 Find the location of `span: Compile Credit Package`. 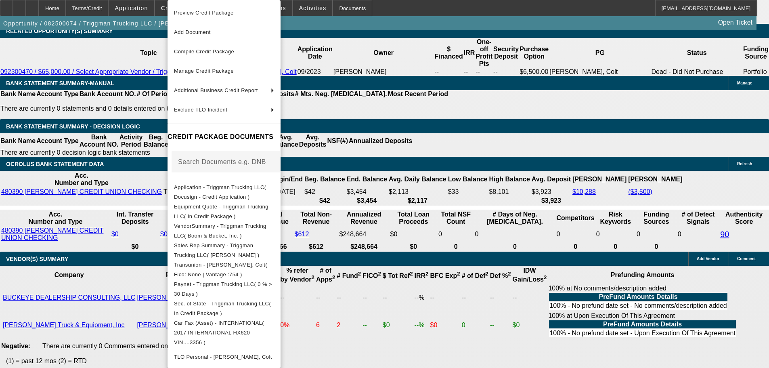

span: Compile Credit Package is located at coordinates (204, 51).